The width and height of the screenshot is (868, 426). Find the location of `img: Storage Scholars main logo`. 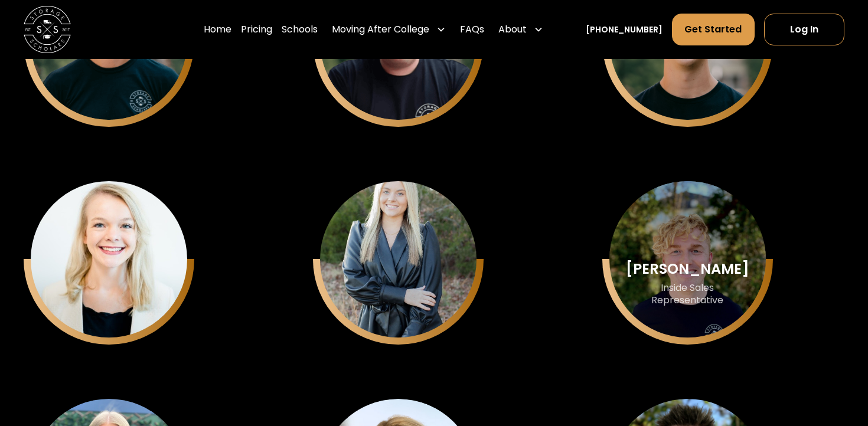

img: Storage Scholars main logo is located at coordinates (47, 30).